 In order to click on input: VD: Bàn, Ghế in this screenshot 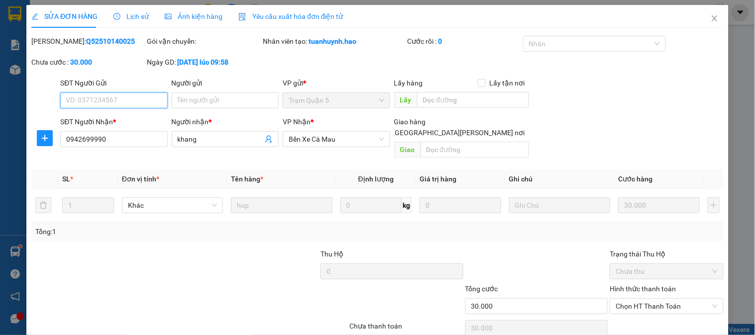, I will do `click(281, 205)`.